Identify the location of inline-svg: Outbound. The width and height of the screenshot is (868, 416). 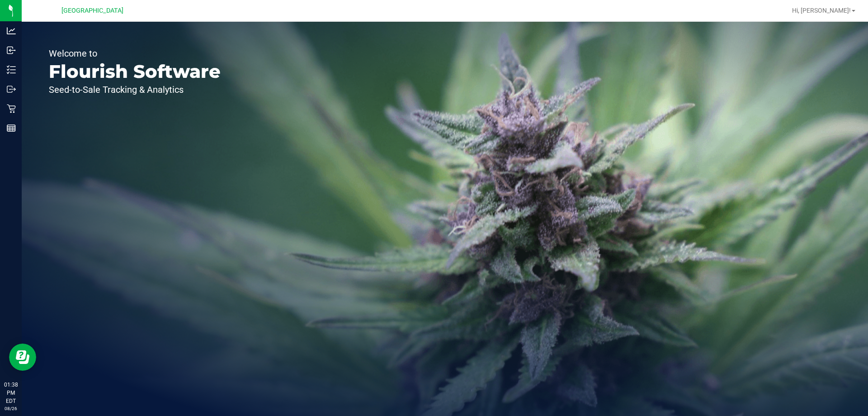
(11, 89).